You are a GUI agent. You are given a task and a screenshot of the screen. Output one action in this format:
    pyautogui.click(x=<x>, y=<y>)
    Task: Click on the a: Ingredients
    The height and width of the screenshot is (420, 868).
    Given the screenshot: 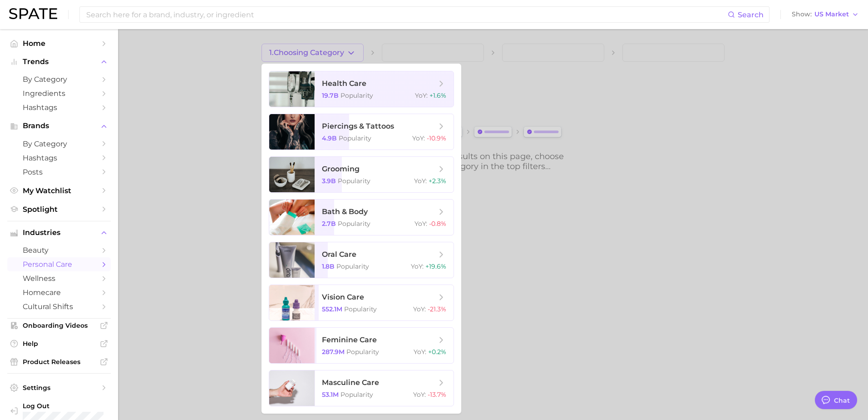 What is the action you would take?
    pyautogui.click(x=59, y=93)
    